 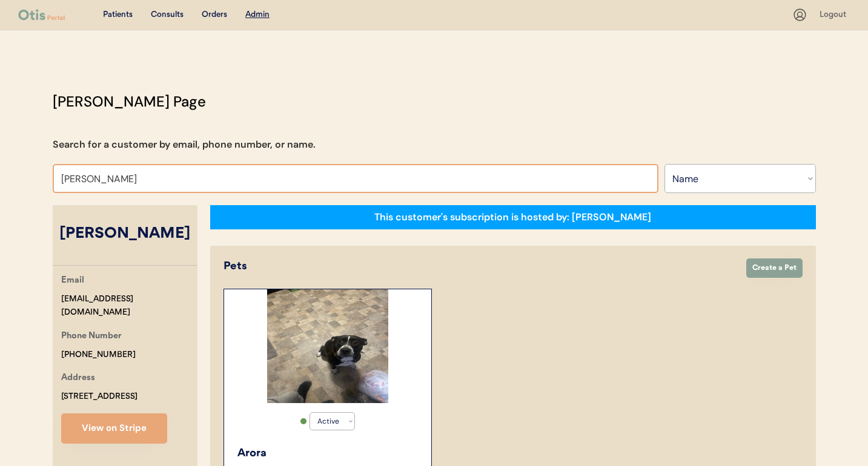 What do you see at coordinates (774, 268) in the screenshot?
I see `button: Create a Pet` at bounding box center [774, 268].